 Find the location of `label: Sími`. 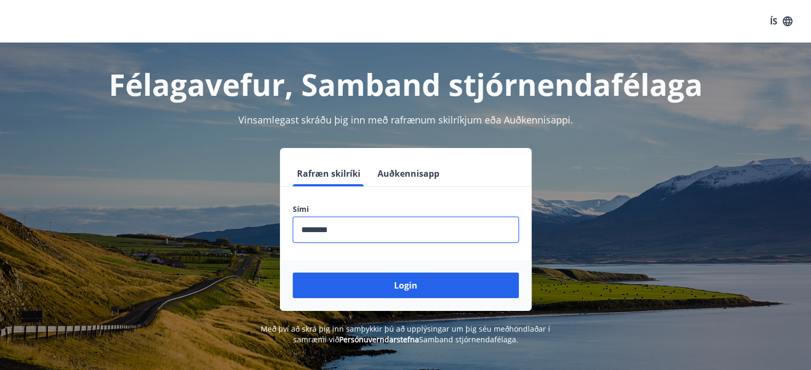

label: Sími is located at coordinates (406, 209).